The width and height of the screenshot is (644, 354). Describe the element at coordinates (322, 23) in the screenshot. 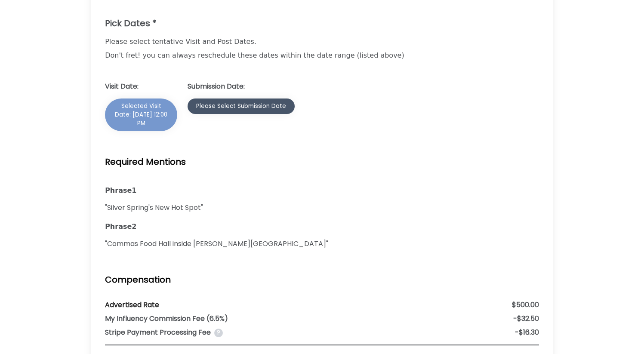

I see `h2: Pick Dates *` at that location.